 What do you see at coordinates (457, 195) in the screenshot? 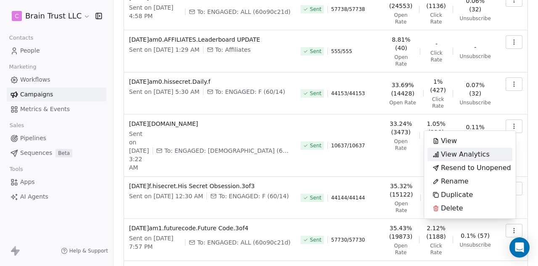
I see `span: Duplicate` at bounding box center [457, 195].